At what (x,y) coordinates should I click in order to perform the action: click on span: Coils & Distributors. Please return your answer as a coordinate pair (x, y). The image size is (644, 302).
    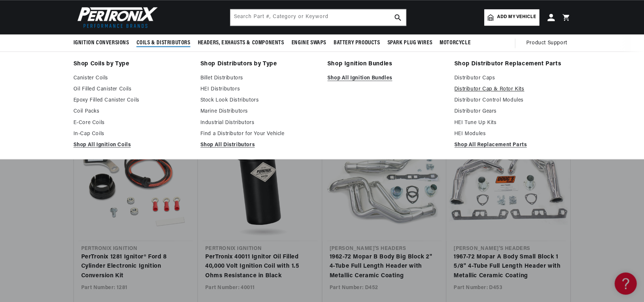
    Looking at the image, I should click on (163, 43).